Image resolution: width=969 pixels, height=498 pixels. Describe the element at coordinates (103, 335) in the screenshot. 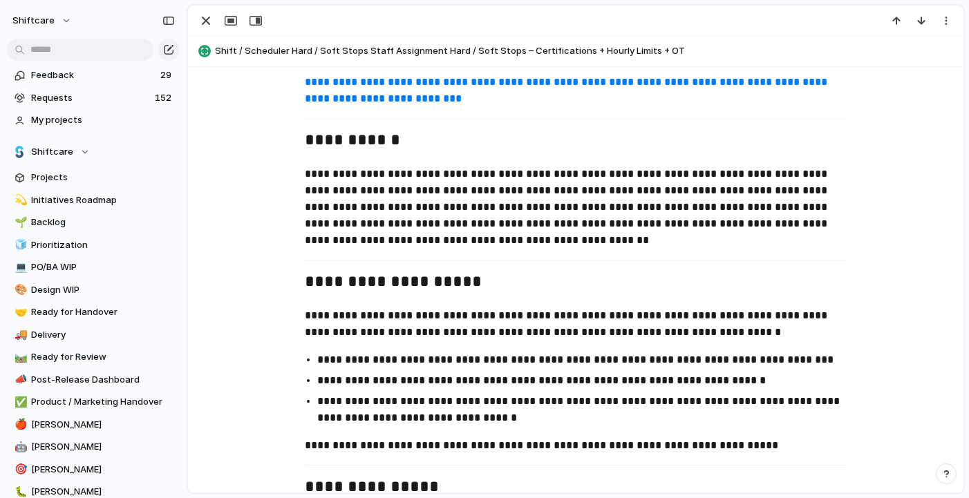

I see `span: Delivery` at that location.